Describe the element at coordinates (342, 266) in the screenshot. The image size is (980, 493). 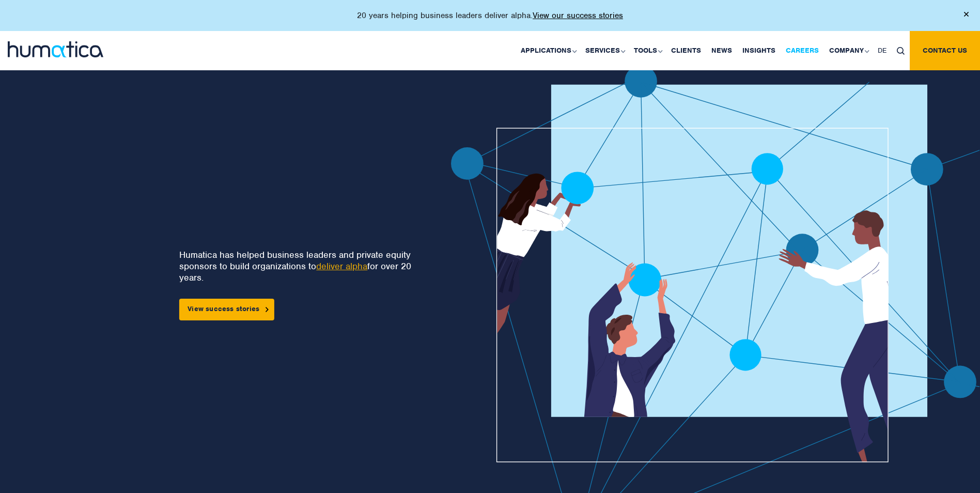
I see `a: deliver alpha` at that location.